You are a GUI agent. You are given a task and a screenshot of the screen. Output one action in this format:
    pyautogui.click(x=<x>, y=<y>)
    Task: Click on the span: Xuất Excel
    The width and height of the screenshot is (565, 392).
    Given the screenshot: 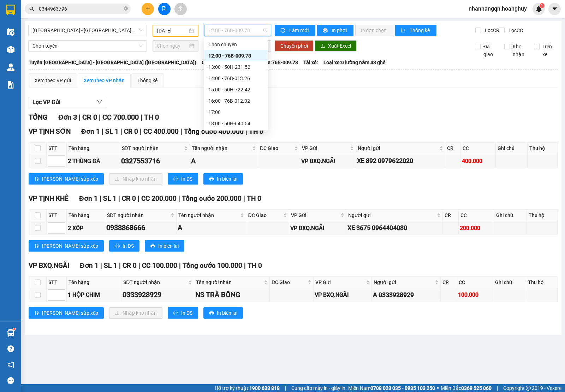 What is the action you would take?
    pyautogui.click(x=339, y=46)
    